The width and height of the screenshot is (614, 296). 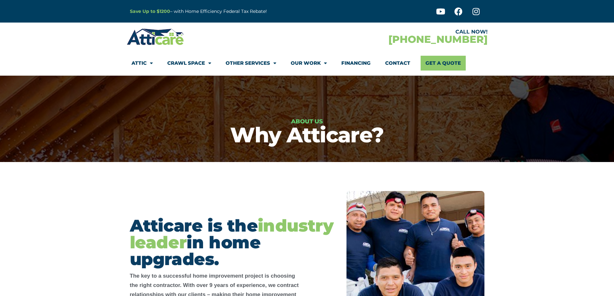 What do you see at coordinates (232, 234) in the screenshot?
I see `span: industry leader` at bounding box center [232, 234].